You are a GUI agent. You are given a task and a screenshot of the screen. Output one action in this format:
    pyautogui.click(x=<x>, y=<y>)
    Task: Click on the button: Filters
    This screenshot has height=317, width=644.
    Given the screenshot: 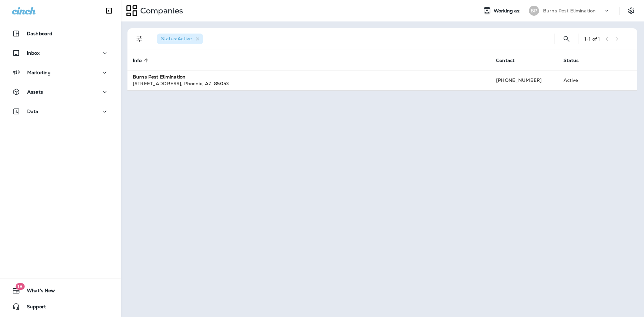 What is the action you would take?
    pyautogui.click(x=140, y=39)
    